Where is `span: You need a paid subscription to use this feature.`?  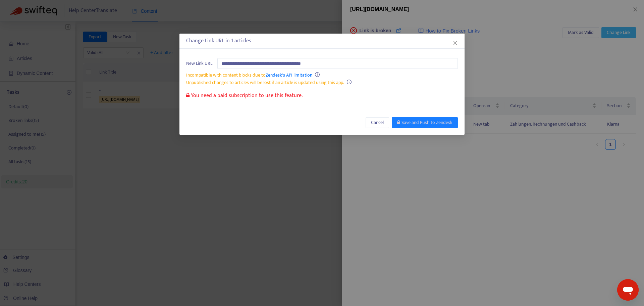
span: You need a paid subscription to use this feature. is located at coordinates (244, 95).